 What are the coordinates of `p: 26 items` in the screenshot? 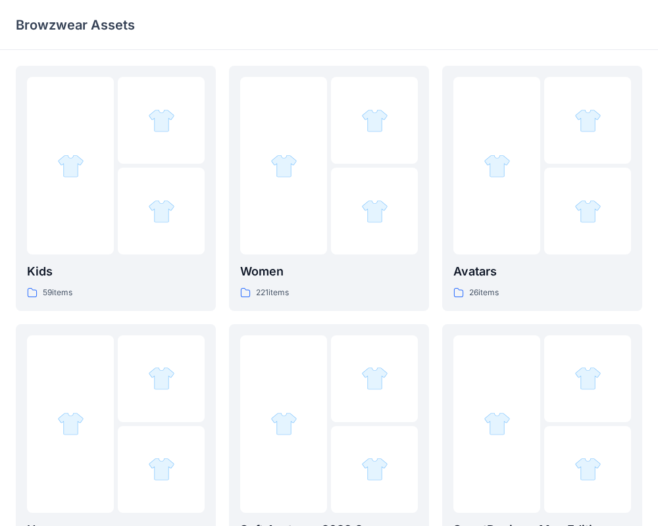 It's located at (483, 293).